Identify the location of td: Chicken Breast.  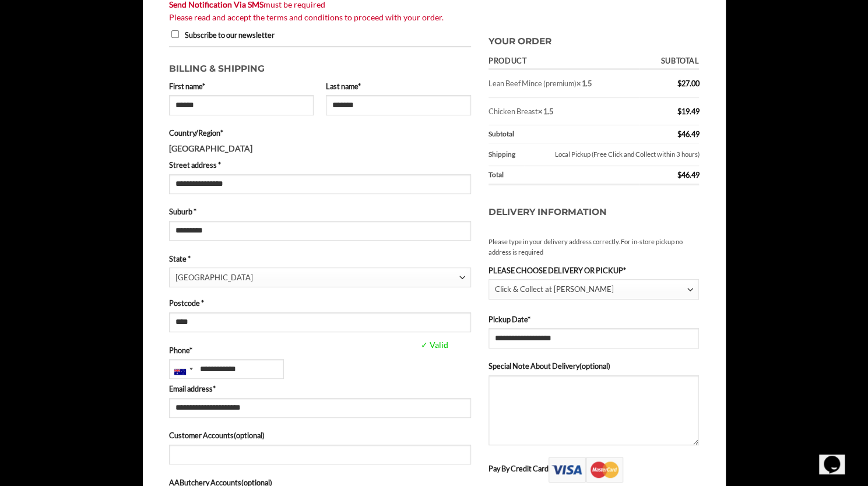
(563, 111).